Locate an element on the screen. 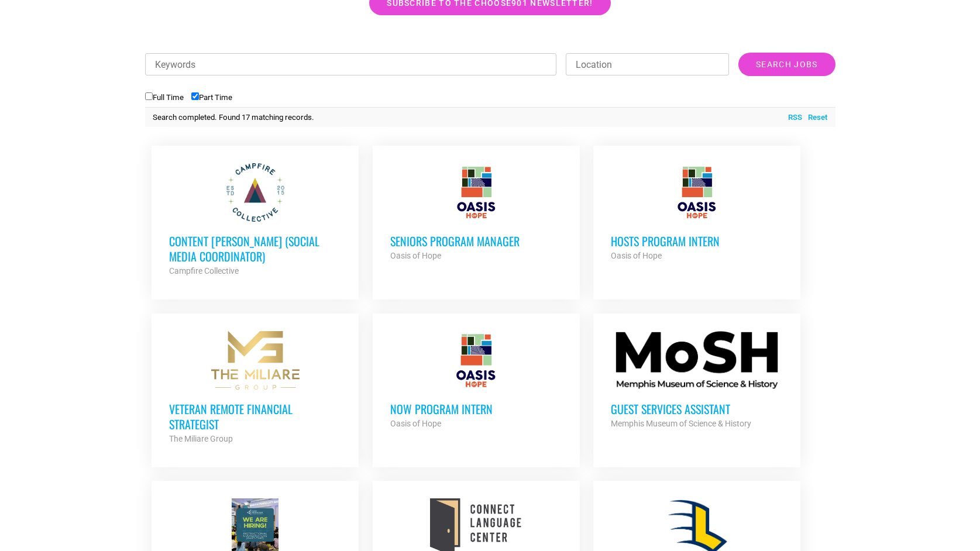 Image resolution: width=980 pixels, height=551 pixels. h3: Seniors Program Manager is located at coordinates (476, 241).